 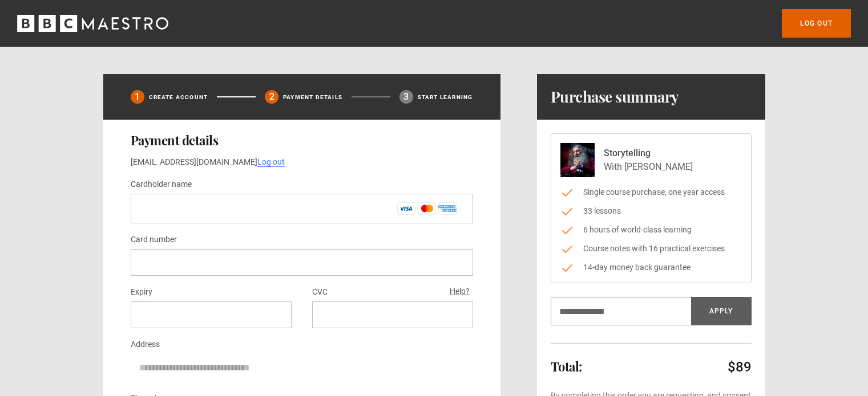 I want to click on label: Cardholder name, so click(x=161, y=185).